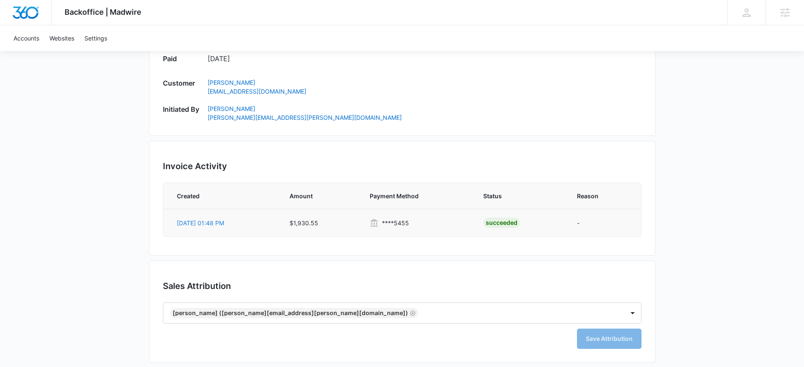 The image size is (804, 367). Describe the element at coordinates (519, 196) in the screenshot. I see `span: Status` at that location.